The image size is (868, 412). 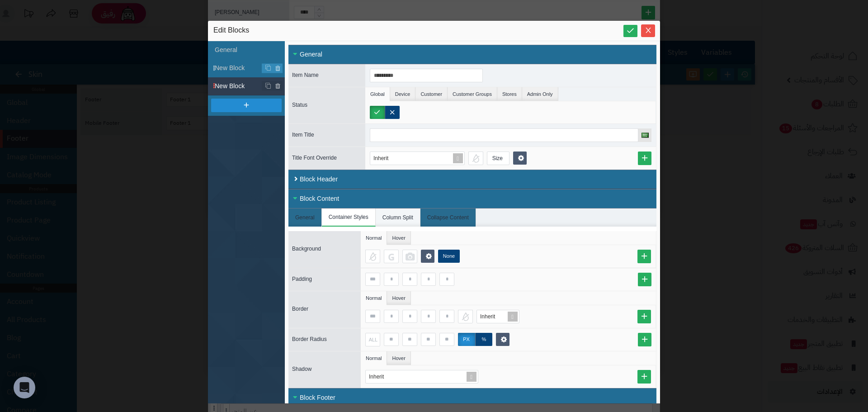 What do you see at coordinates (377, 94) in the screenshot?
I see `li: Global` at bounding box center [377, 94].